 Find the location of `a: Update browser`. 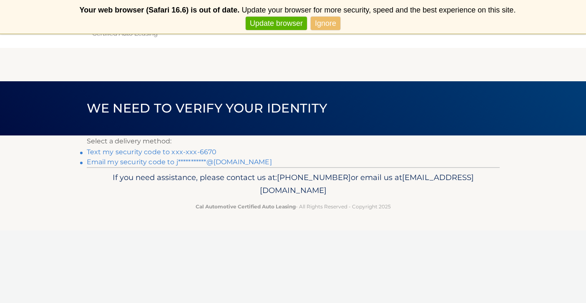

a: Update browser is located at coordinates (276, 23).